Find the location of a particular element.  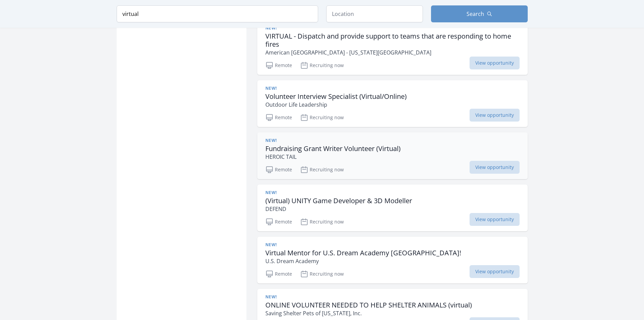

h3: VIRTUAL - Dispatch and provide support to teams that are responding to home fires is located at coordinates (392, 40).